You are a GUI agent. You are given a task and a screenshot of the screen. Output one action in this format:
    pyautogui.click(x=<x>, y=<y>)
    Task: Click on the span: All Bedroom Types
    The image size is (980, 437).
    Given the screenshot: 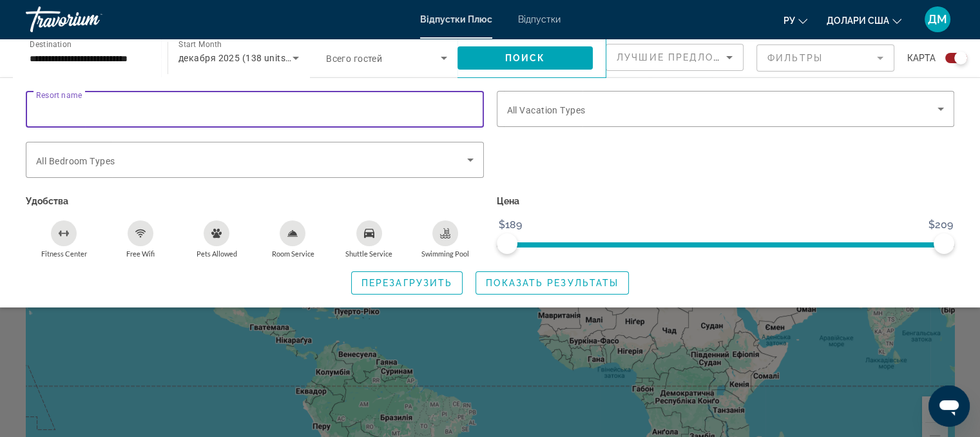 What is the action you would take?
    pyautogui.click(x=76, y=161)
    